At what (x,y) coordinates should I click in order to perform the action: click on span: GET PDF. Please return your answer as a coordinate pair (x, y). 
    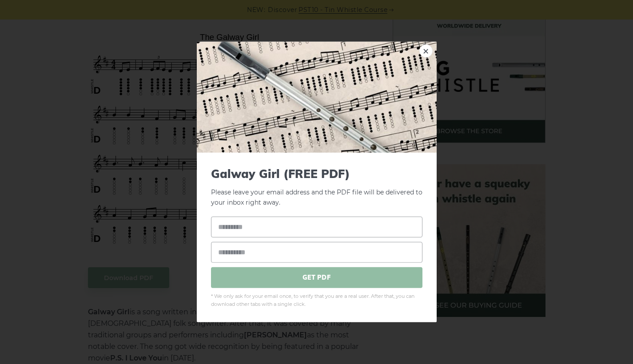
    Looking at the image, I should click on (317, 277).